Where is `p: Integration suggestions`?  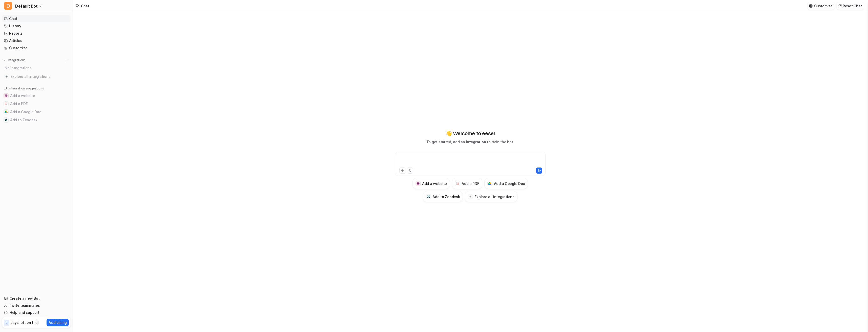 p: Integration suggestions is located at coordinates (26, 89).